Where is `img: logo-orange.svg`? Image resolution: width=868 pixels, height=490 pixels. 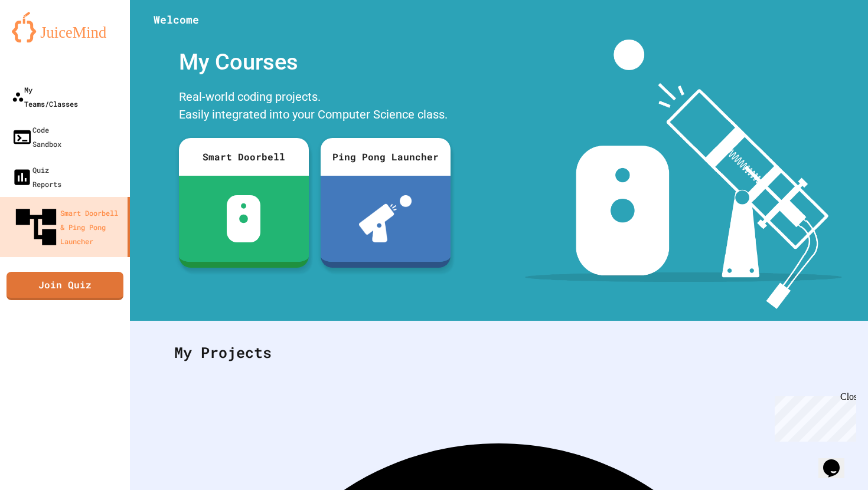 img: logo-orange.svg is located at coordinates (65, 28).